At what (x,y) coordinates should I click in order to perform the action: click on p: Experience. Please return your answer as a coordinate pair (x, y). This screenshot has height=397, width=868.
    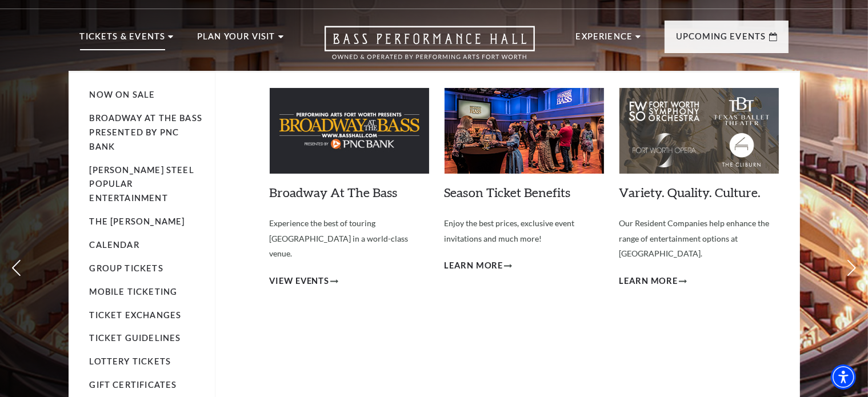
    Looking at the image, I should click on (605, 40).